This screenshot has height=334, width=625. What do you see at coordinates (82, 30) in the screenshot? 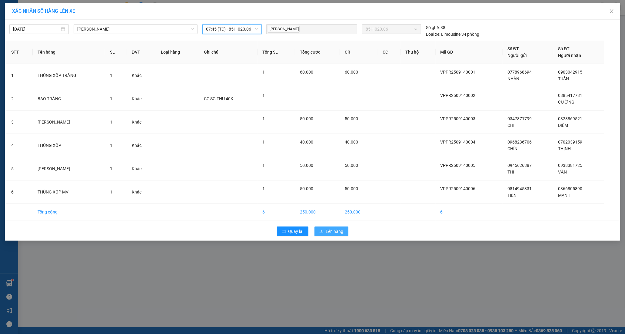
I see `div: 0702039159` at bounding box center [82, 30].